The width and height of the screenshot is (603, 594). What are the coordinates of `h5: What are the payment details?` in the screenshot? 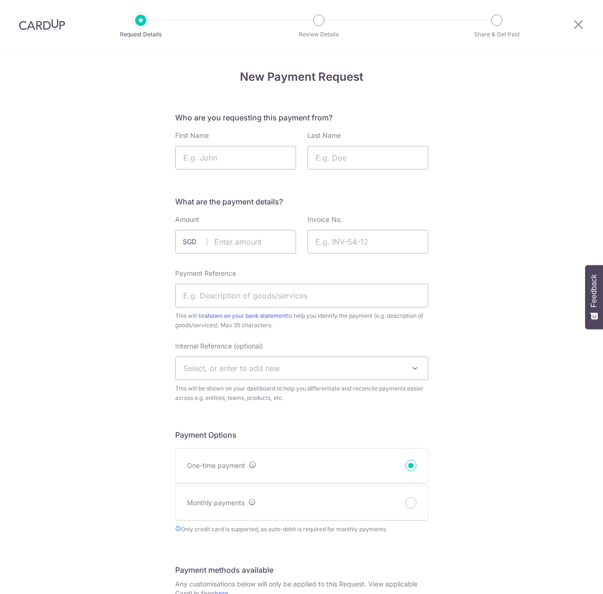 It's located at (302, 202).